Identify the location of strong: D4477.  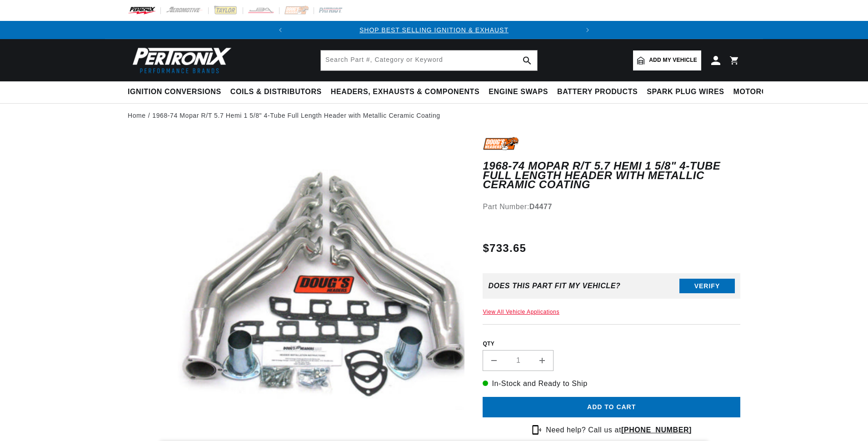
(541, 206).